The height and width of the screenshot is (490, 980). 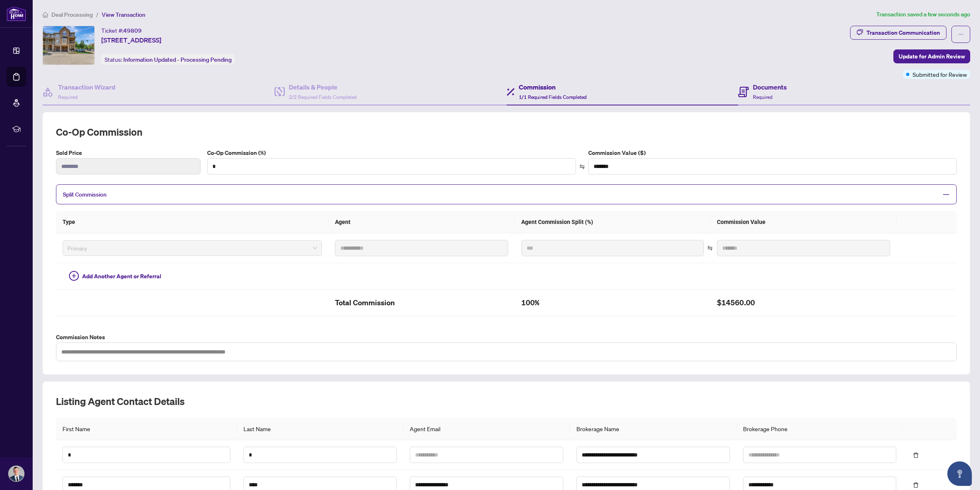 What do you see at coordinates (322, 97) in the screenshot?
I see `span: 2/2 Required Fields Completed` at bounding box center [322, 97].